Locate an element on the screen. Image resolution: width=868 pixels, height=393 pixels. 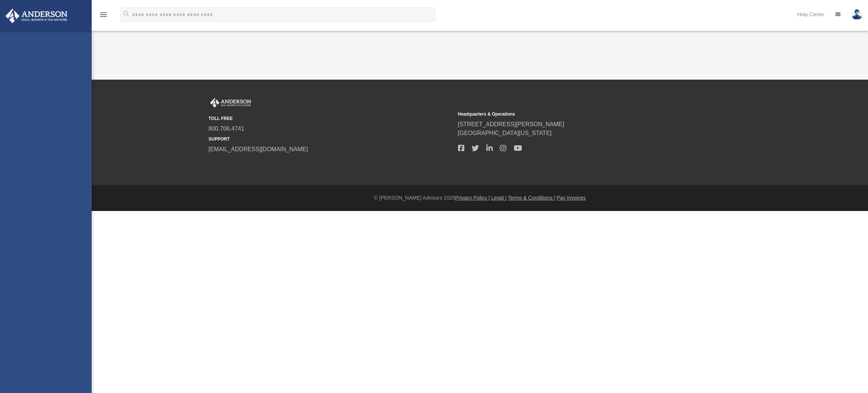
img: User Pic is located at coordinates (857, 15).